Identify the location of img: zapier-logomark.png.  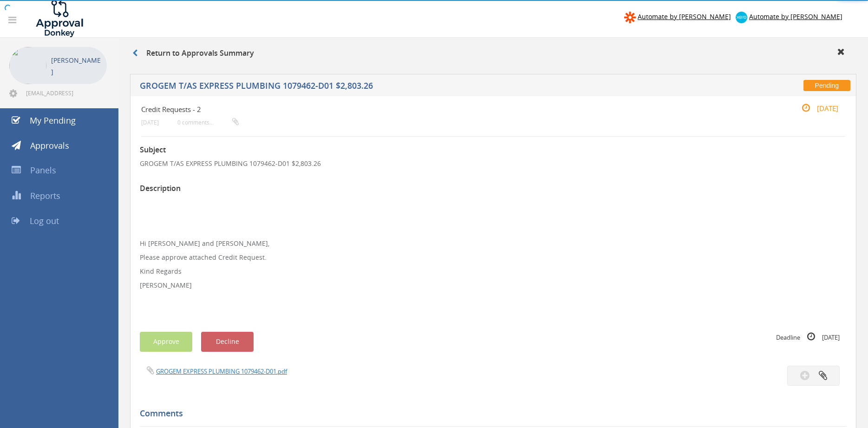
(630, 17).